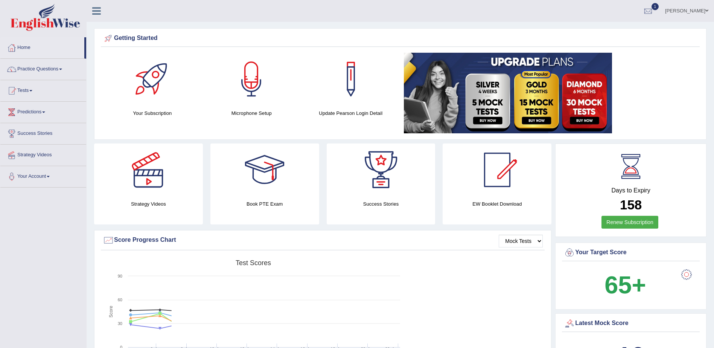  What do you see at coordinates (655, 6) in the screenshot?
I see `span: 1` at bounding box center [655, 6].